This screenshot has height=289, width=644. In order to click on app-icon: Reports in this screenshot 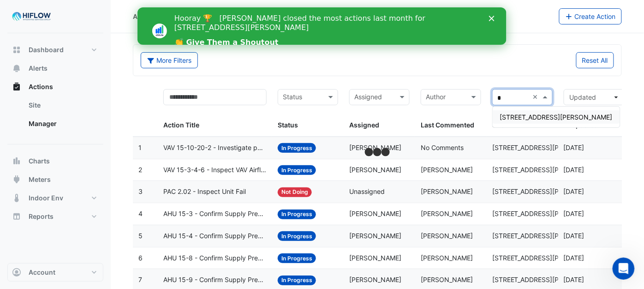, I will do `click(16, 216)`.